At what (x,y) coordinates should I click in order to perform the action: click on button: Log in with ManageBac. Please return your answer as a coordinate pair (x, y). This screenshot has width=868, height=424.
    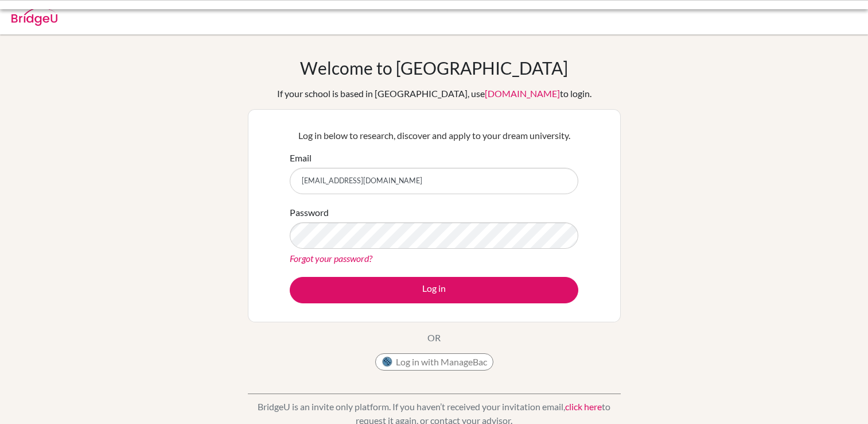
    Looking at the image, I should click on (434, 362).